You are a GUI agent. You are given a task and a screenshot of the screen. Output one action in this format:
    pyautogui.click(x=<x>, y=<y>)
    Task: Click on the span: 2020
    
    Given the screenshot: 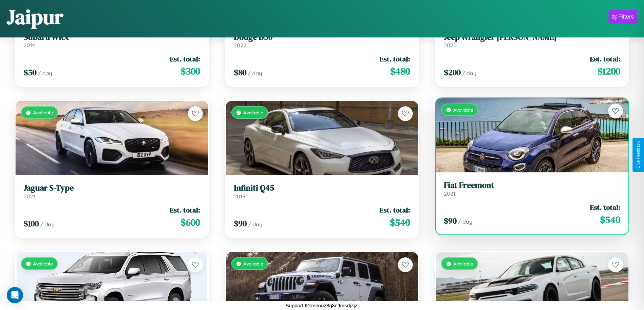 What is the action you would take?
    pyautogui.click(x=450, y=45)
    